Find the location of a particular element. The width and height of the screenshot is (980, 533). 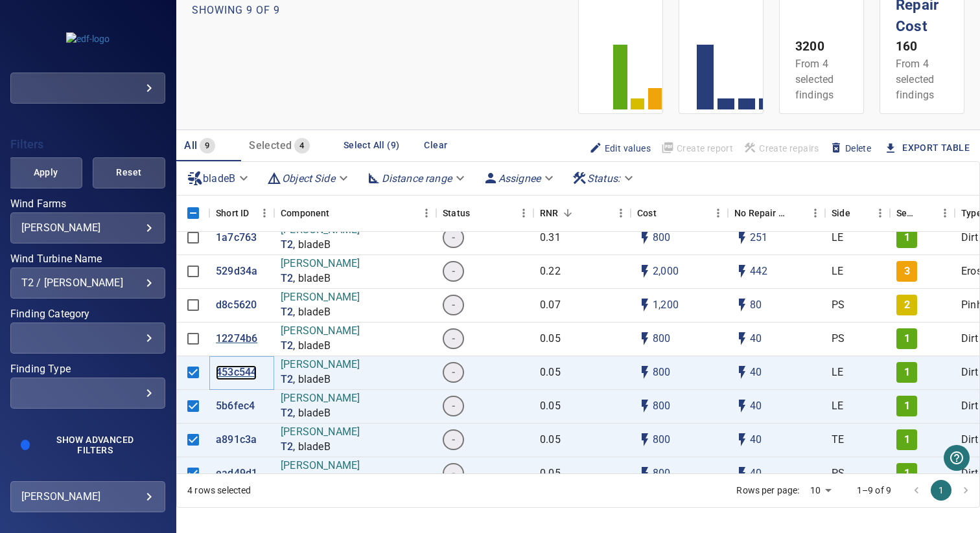

p: d8c5620 is located at coordinates (236, 305).